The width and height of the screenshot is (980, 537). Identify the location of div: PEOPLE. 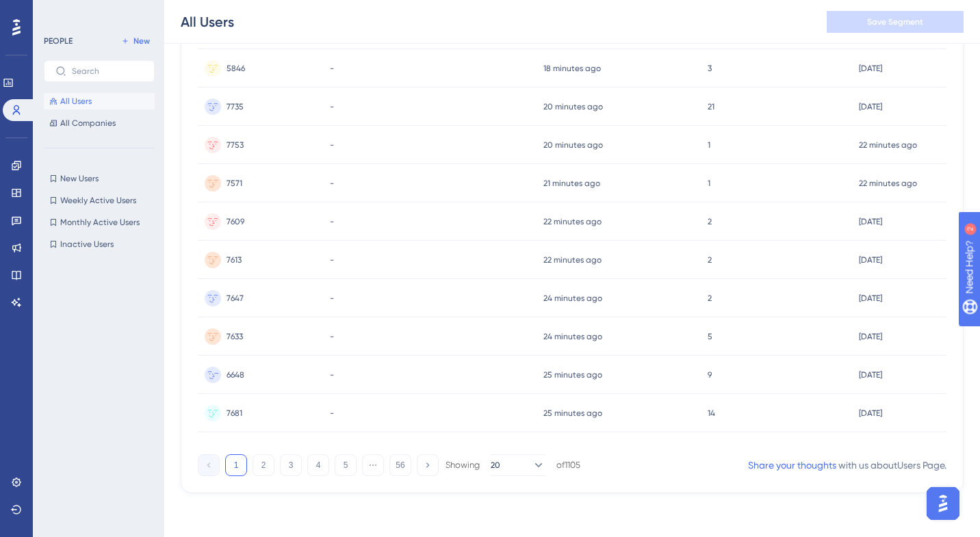
(58, 41).